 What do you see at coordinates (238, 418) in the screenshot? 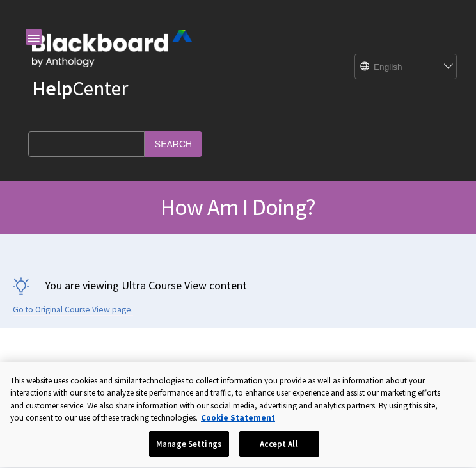
I see `a: More information about your privacy, opens in a new tab` at bounding box center [238, 418].